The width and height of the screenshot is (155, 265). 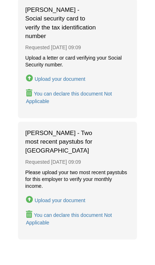 I want to click on button: Declare Jillean Yenna - Two most recent paystubs for Saint Annes not applicable, so click(x=77, y=219).